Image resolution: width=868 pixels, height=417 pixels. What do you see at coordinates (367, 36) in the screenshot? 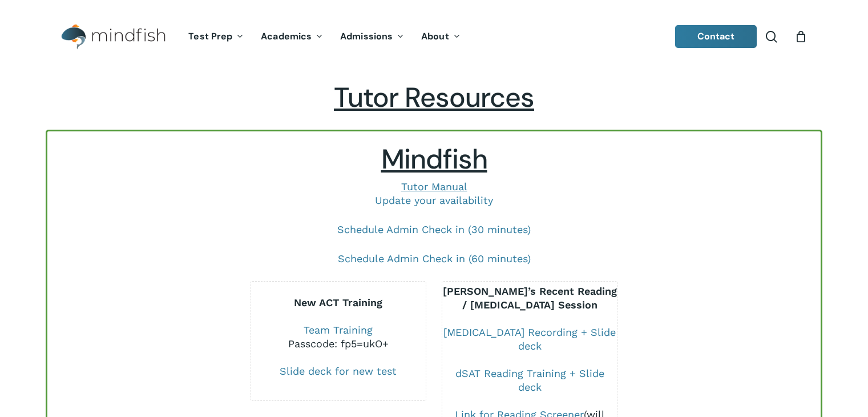
I see `span: Admissions` at bounding box center [367, 36].